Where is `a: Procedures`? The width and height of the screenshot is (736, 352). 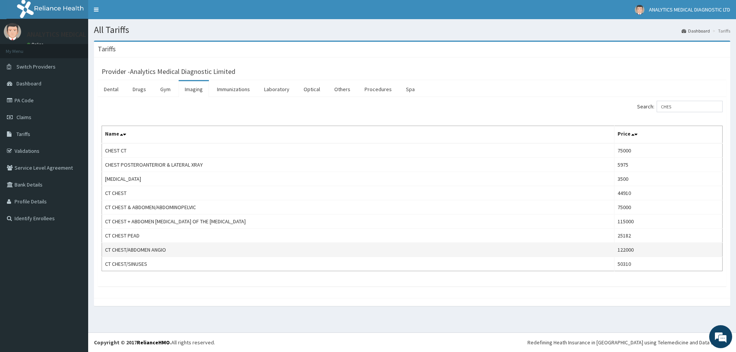
a: Procedures is located at coordinates (378, 89).